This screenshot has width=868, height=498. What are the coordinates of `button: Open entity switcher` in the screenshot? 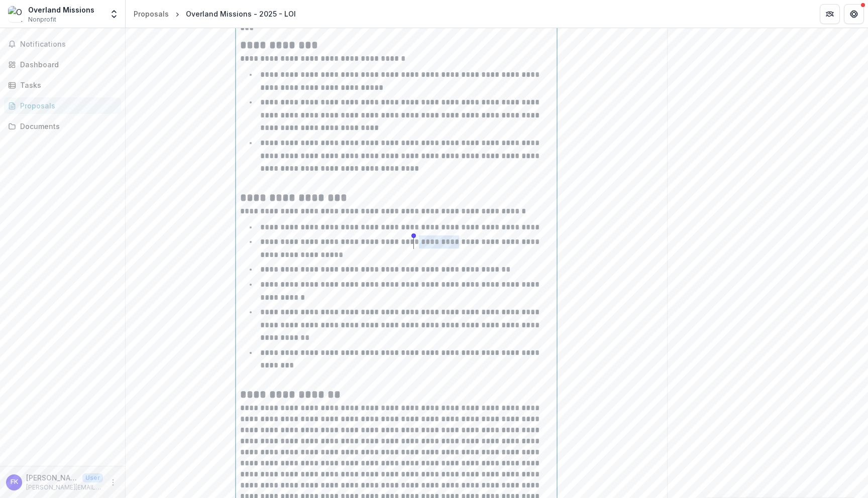 It's located at (114, 14).